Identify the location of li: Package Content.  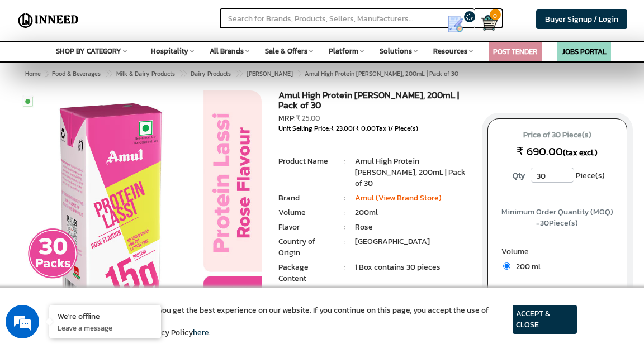
(307, 273).